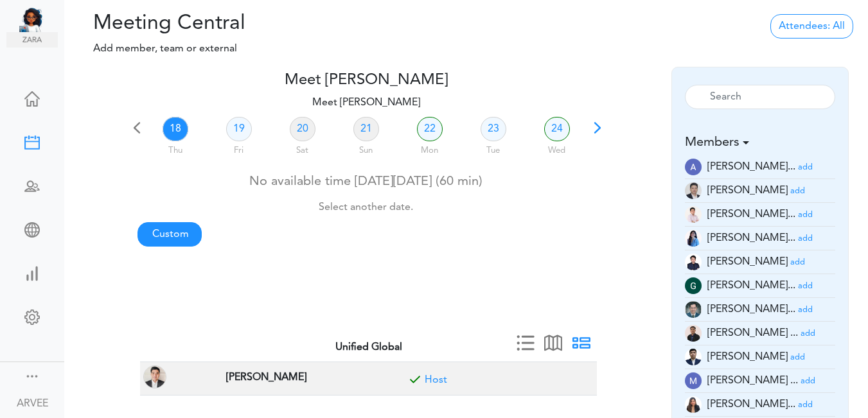 This screenshot has width=868, height=418. Describe the element at coordinates (32, 316) in the screenshot. I see `div: Change Settings` at that location.